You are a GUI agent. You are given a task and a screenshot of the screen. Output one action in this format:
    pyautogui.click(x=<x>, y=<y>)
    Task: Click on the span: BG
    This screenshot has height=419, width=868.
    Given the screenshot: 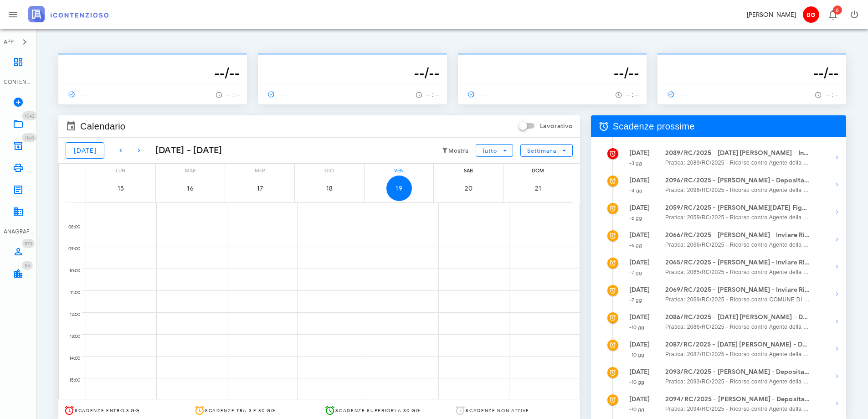 What is the action you would take?
    pyautogui.click(x=811, y=14)
    